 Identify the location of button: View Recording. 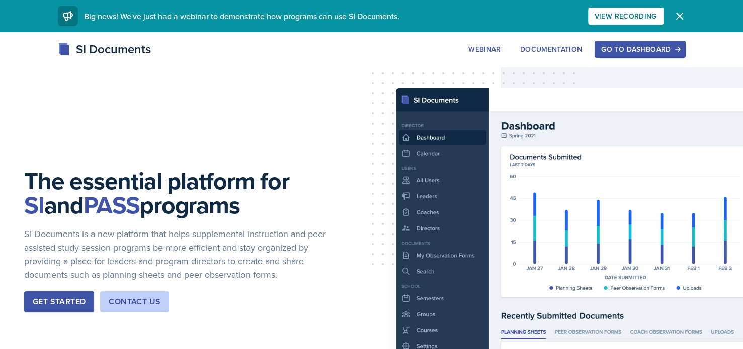
(625, 16).